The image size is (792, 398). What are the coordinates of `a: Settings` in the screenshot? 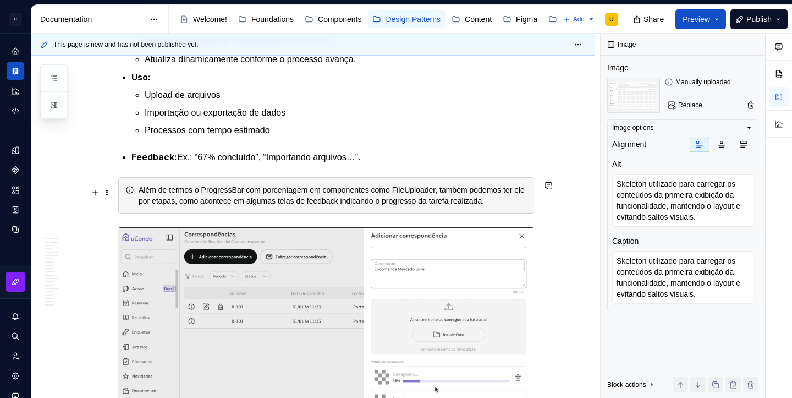 It's located at (15, 376).